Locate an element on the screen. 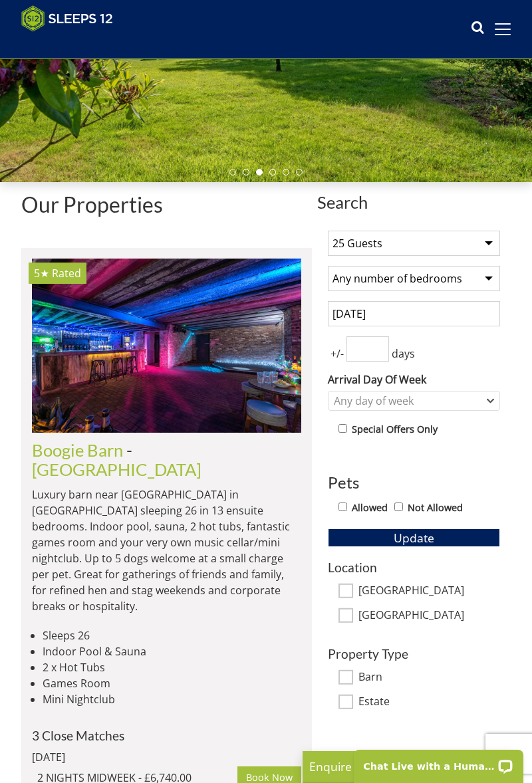  label: Allowed is located at coordinates (369, 508).